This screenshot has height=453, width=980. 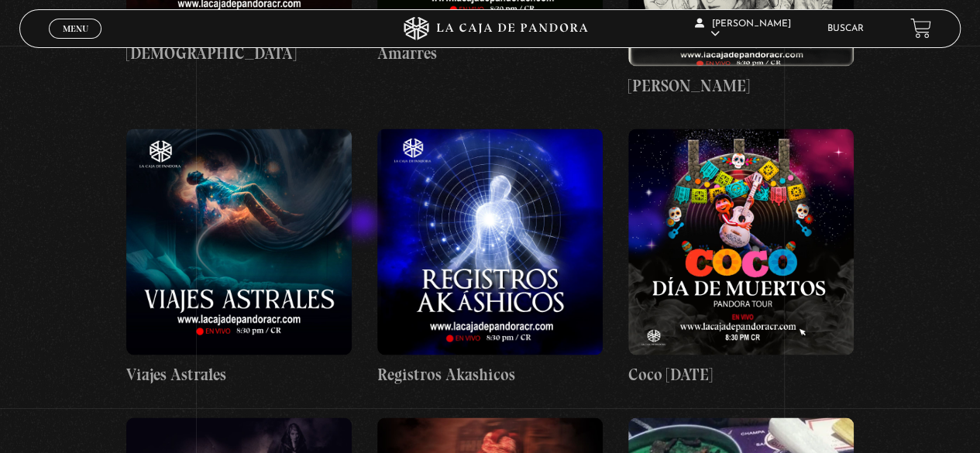 What do you see at coordinates (239, 257) in the screenshot?
I see `a: Viajes Astrales` at bounding box center [239, 257].